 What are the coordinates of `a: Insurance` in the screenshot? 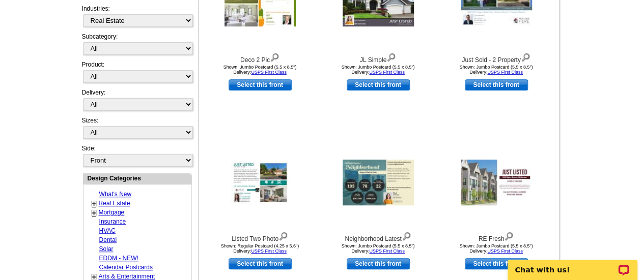 It's located at (113, 222).